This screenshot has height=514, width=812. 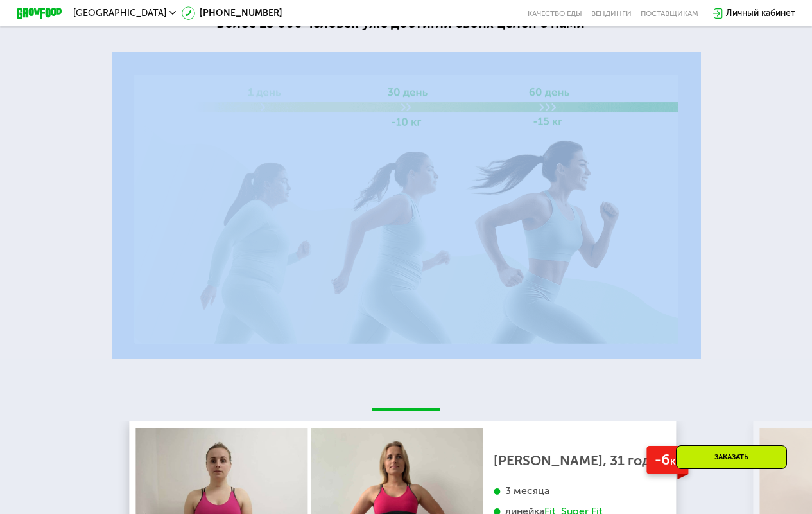 What do you see at coordinates (577, 491) in the screenshot?
I see `div: 3 месяца` at bounding box center [577, 491].